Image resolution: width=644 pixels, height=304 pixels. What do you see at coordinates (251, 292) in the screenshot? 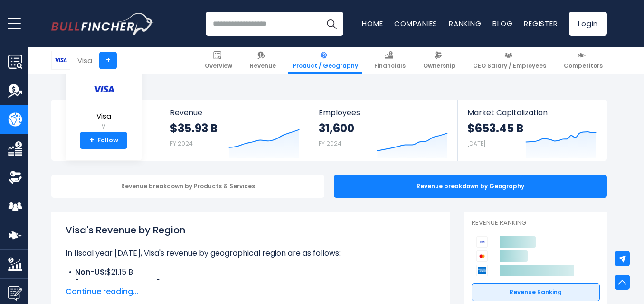
I see `span: Continue reading...` at bounding box center [251, 292].